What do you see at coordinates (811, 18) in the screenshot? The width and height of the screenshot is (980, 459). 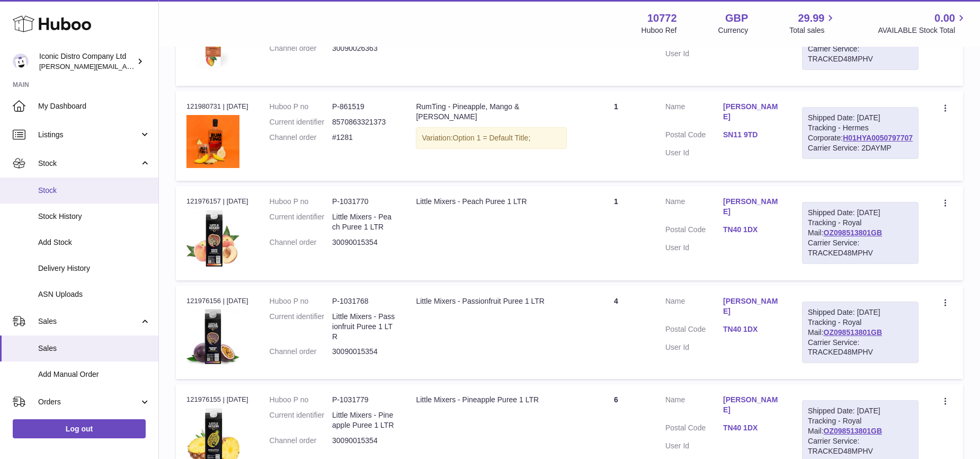 I see `span: 29.99` at bounding box center [811, 18].